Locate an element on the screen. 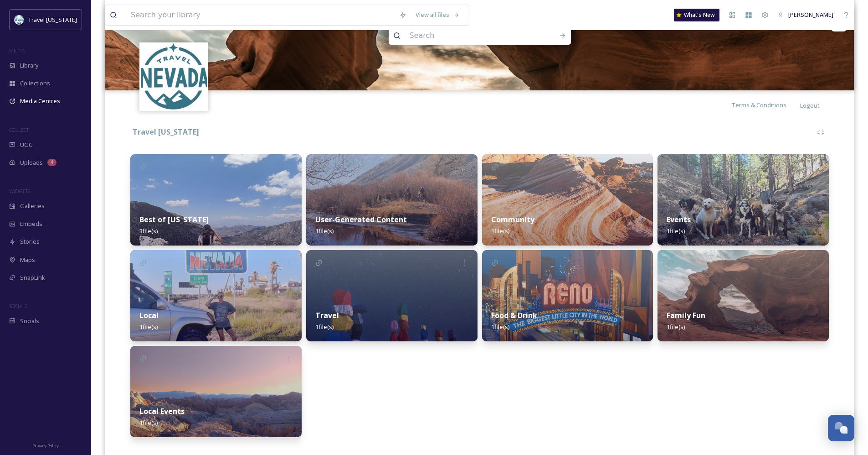 Image resolution: width=868 pixels, height=455 pixels. span: Galleries is located at coordinates (33, 206).